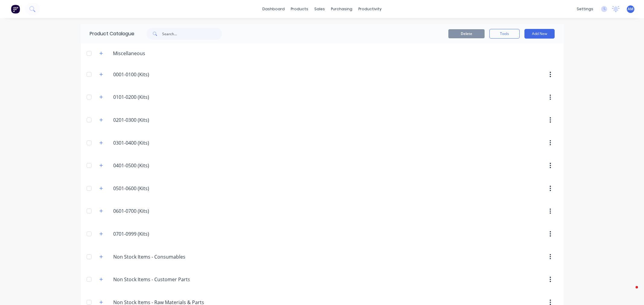  Describe the element at coordinates (192, 34) in the screenshot. I see `input: Search...` at that location.